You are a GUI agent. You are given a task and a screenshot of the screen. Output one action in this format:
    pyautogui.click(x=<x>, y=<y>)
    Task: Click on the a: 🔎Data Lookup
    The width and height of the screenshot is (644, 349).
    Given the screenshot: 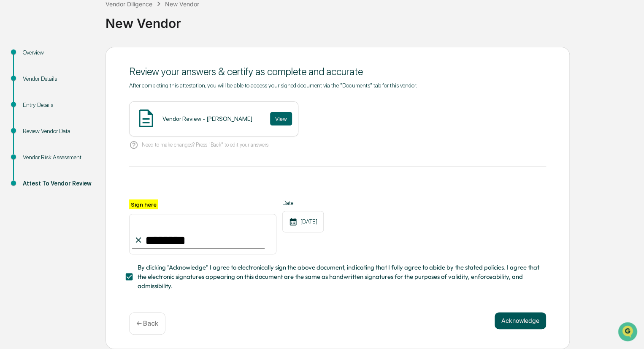 What is the action you would take?
    pyautogui.click(x=31, y=127)
    